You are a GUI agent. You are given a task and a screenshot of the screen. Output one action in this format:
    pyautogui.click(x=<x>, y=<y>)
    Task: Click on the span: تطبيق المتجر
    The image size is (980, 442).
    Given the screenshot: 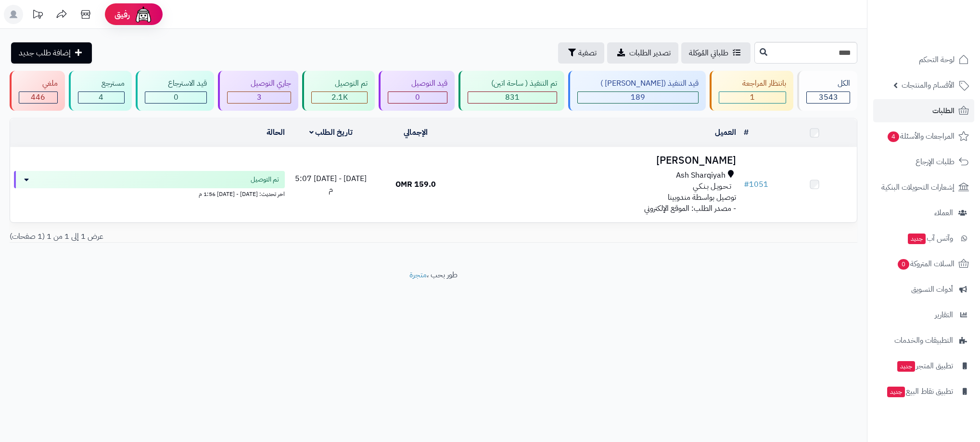 What is the action you would take?
    pyautogui.click(x=924, y=366)
    